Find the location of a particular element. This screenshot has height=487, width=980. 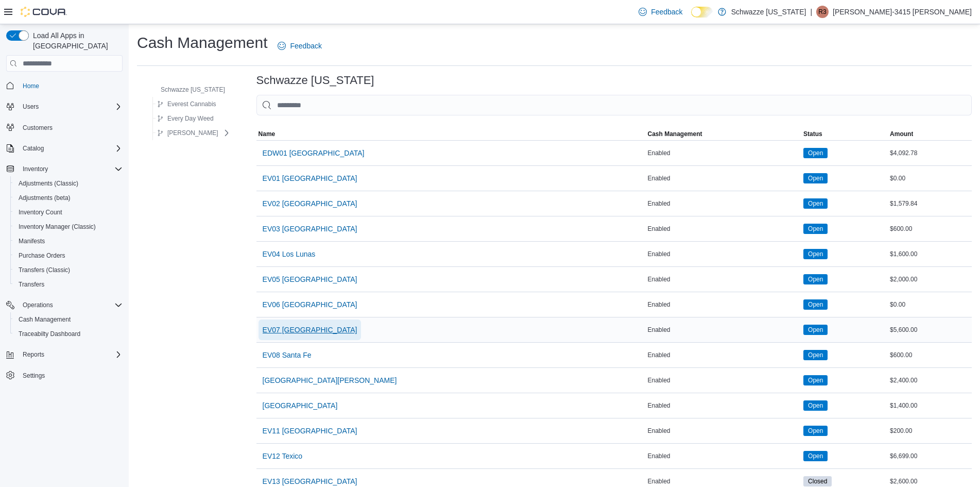

a: Inventory Count is located at coordinates (40, 212).